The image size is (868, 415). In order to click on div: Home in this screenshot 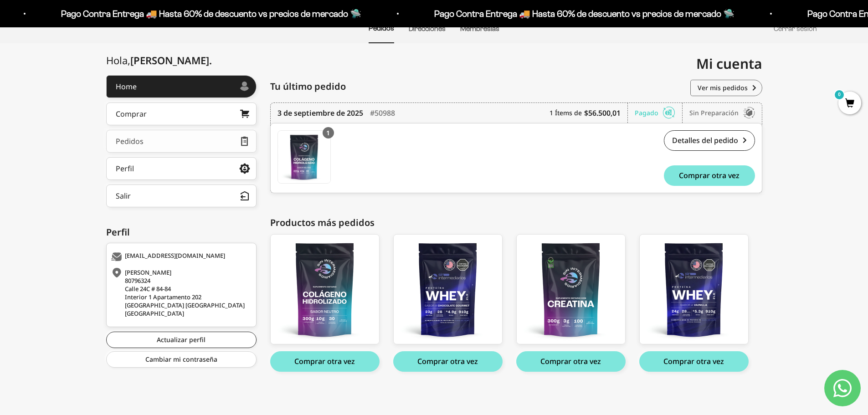, I will do `click(126, 87)`.